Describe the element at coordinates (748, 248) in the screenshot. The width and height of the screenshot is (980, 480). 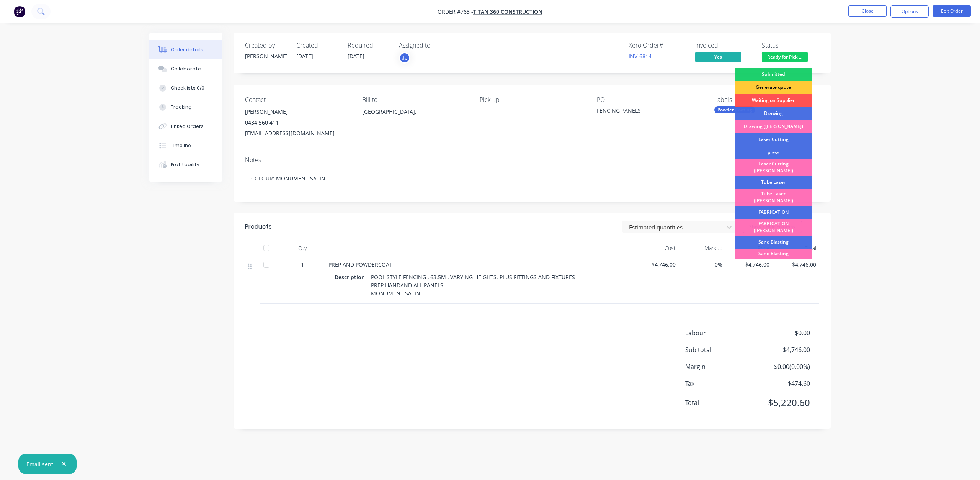
I see `div: Price` at that location.